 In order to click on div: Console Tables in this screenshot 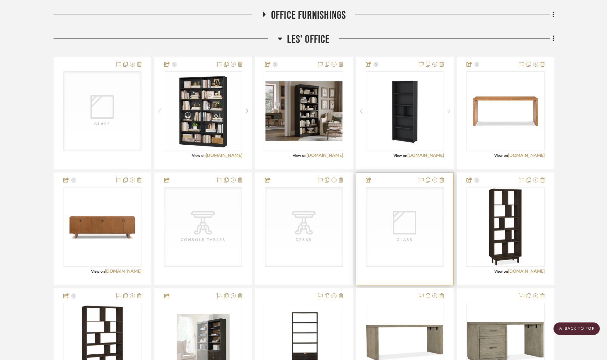, I will do `click(203, 240)`.